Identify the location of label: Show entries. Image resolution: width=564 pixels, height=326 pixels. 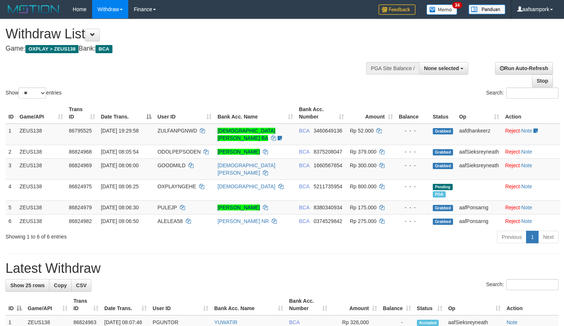
(34, 93).